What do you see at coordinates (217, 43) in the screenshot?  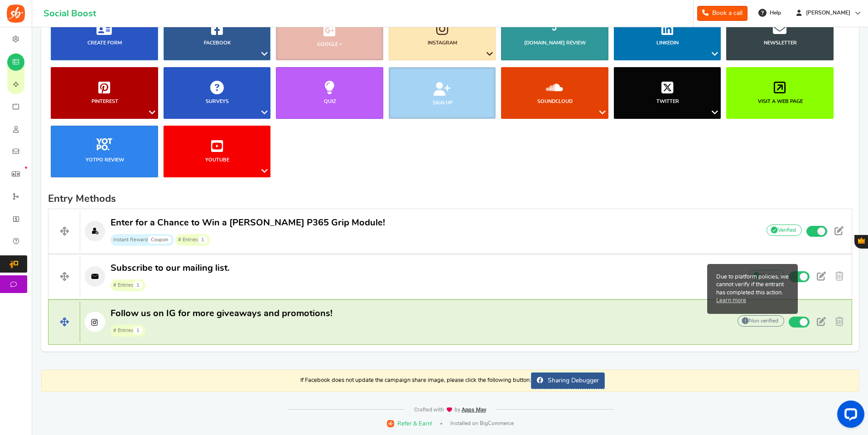 I see `b: Facebook` at bounding box center [217, 43].